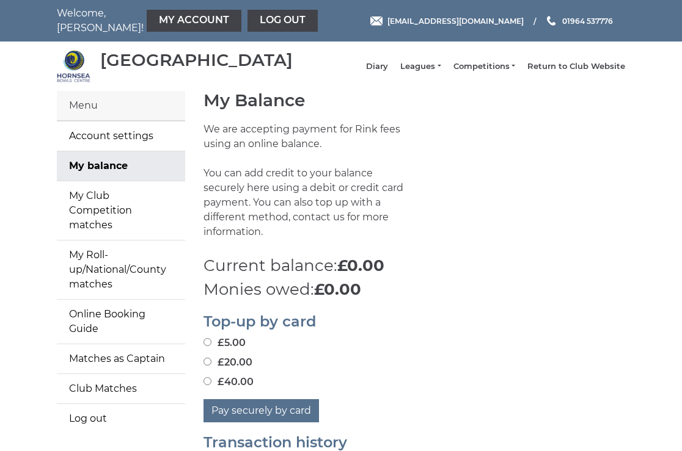 This screenshot has width=682, height=451. What do you see at coordinates (228, 382) in the screenshot?
I see `label: £40.00` at bounding box center [228, 382].